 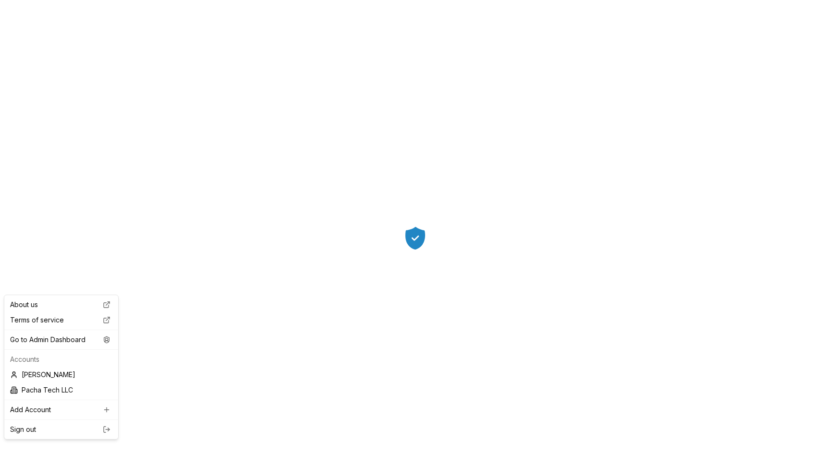 I want to click on div: Pacha Tech LLC, so click(x=61, y=390).